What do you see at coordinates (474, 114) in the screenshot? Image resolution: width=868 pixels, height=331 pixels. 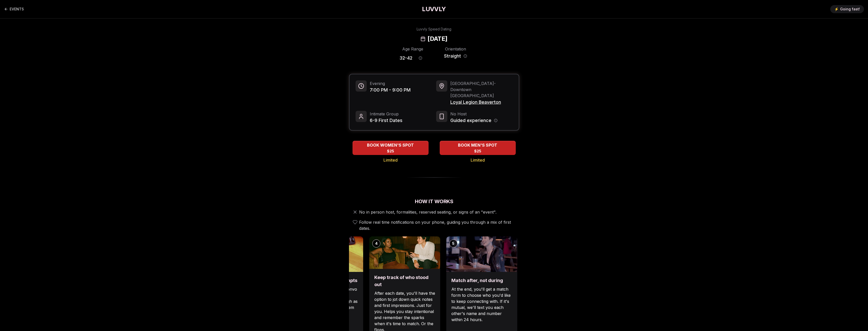 I see `span: No Host` at bounding box center [474, 114].